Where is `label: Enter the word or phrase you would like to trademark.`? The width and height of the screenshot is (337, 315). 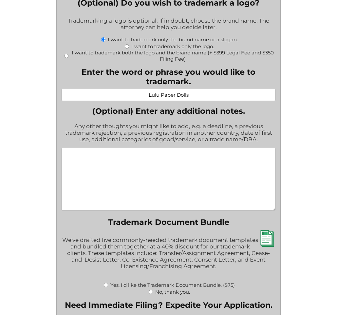
label: Enter the word or phrase you would like to trademark. is located at coordinates (168, 77).